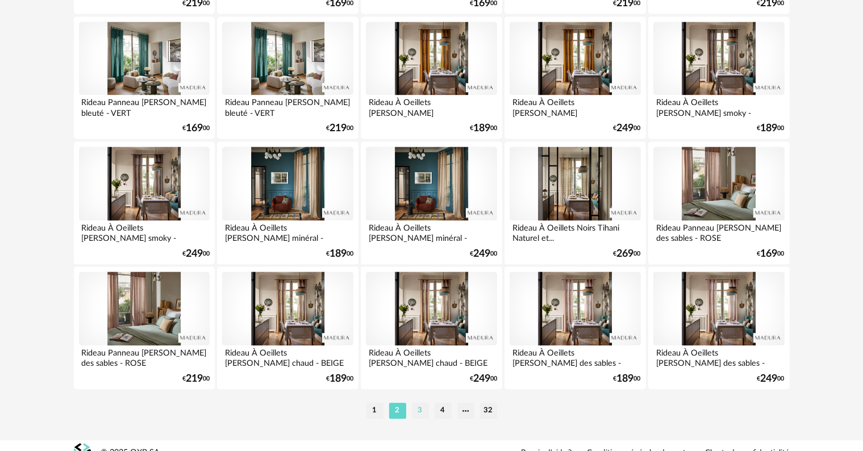 This screenshot has width=863, height=451. Describe the element at coordinates (575, 232) in the screenshot. I see `div: Rideau À Oeillets Noirs Tihani Naturel et...` at that location.